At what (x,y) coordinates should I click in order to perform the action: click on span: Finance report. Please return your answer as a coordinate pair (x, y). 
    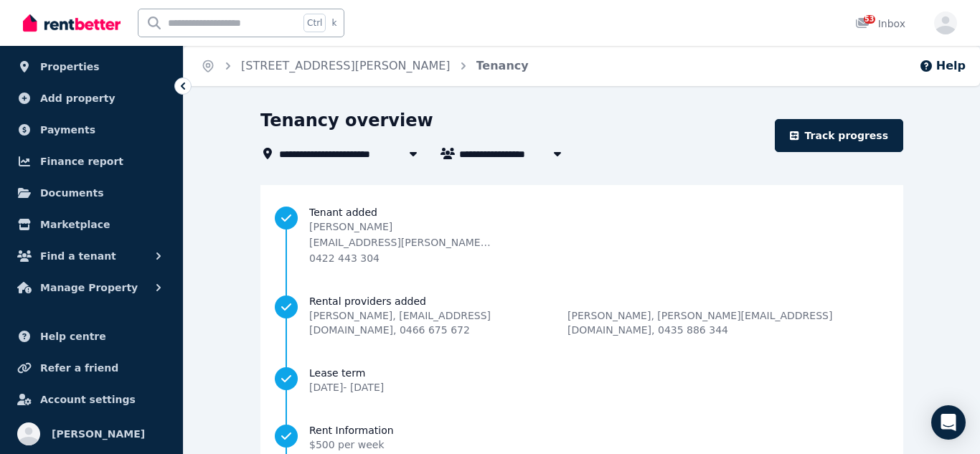
    Looking at the image, I should click on (82, 161).